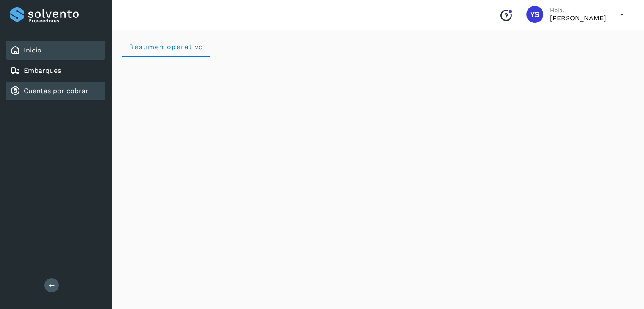 This screenshot has width=644, height=309. What do you see at coordinates (32, 50) in the screenshot?
I see `a: Inicio` at bounding box center [32, 50].